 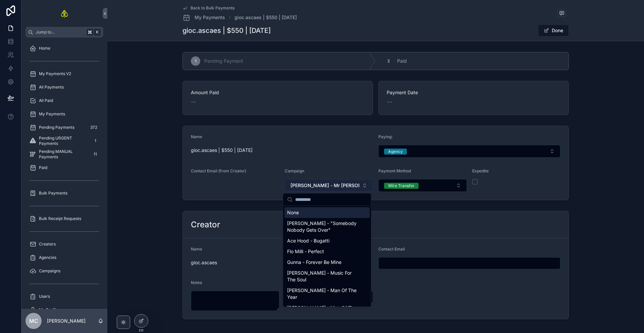 What do you see at coordinates (65, 309) in the screenshot?
I see `a: My Profile` at bounding box center [65, 309].